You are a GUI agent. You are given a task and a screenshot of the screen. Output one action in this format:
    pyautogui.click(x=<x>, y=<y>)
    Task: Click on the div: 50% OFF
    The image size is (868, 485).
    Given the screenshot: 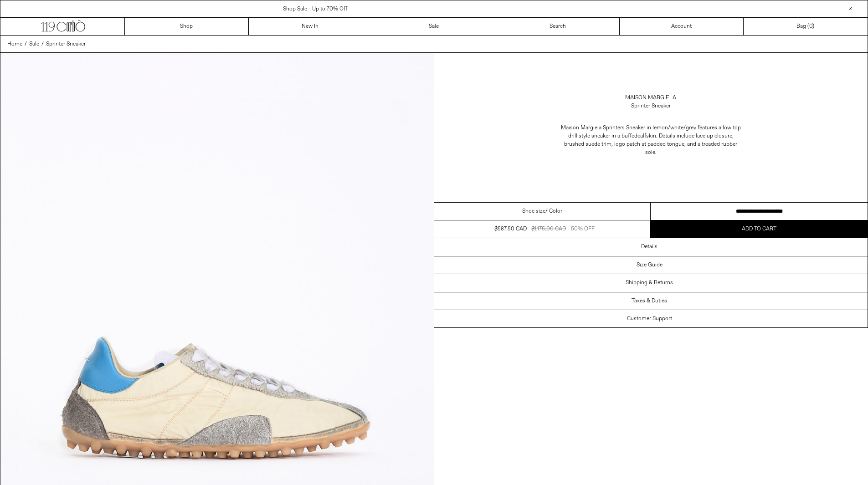 What is the action you would take?
    pyautogui.click(x=583, y=229)
    